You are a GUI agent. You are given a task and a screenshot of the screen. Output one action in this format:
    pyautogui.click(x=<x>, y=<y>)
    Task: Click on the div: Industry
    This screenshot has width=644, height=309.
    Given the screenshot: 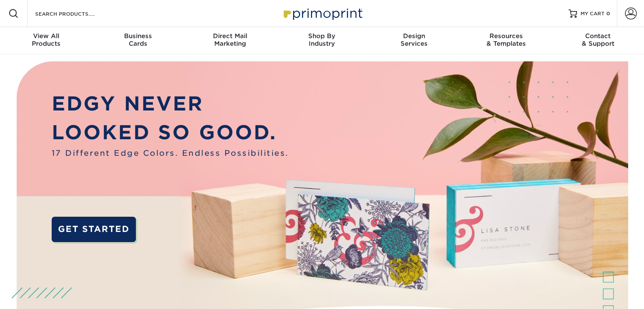 What is the action you would take?
    pyautogui.click(x=322, y=40)
    